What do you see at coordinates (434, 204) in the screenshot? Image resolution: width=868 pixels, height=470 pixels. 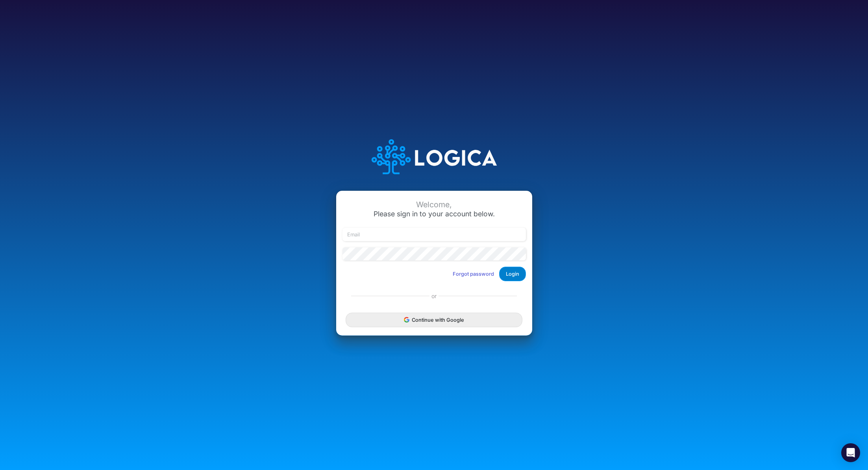 I see `div: Welcome,` at bounding box center [434, 204].